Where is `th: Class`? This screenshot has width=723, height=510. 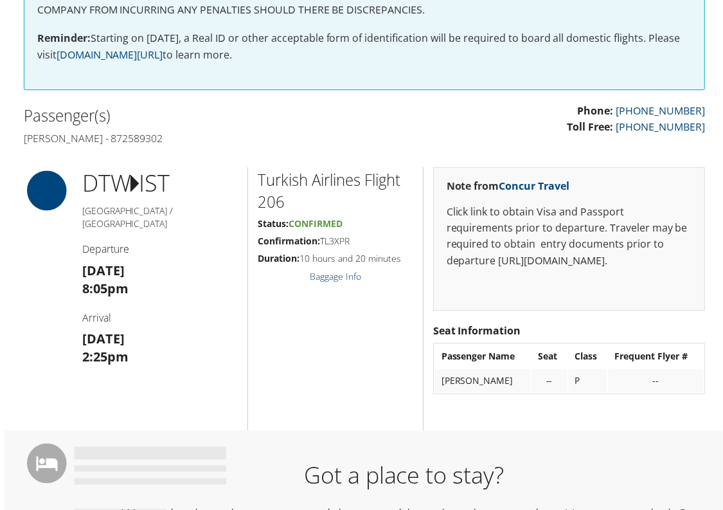
th: Class is located at coordinates (588, 357).